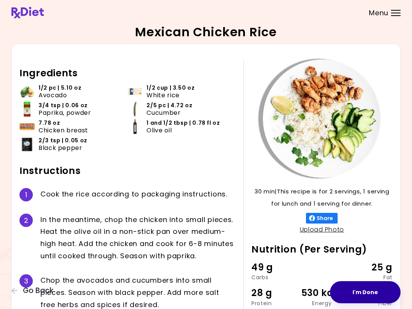 This screenshot has height=309, width=412. Describe the element at coordinates (34, 291) in the screenshot. I see `button: Go Back` at that location.